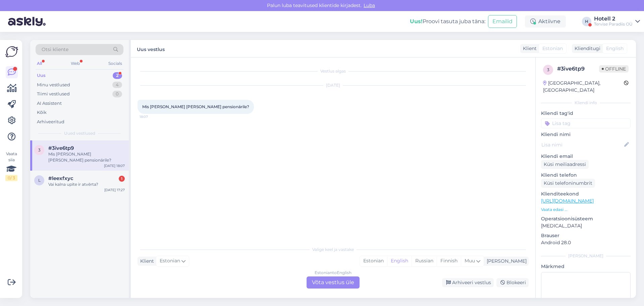 This screenshot has width=644, height=306. Describe the element at coordinates (586, 48) in the screenshot. I see `div: Klienditugi` at that location.